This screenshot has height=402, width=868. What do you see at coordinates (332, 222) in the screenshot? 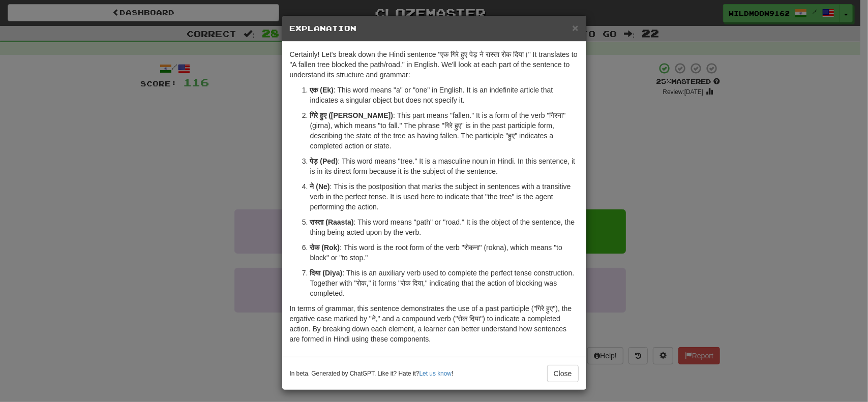
I see `strong: रास्ता (Raasta)` at bounding box center [332, 222].